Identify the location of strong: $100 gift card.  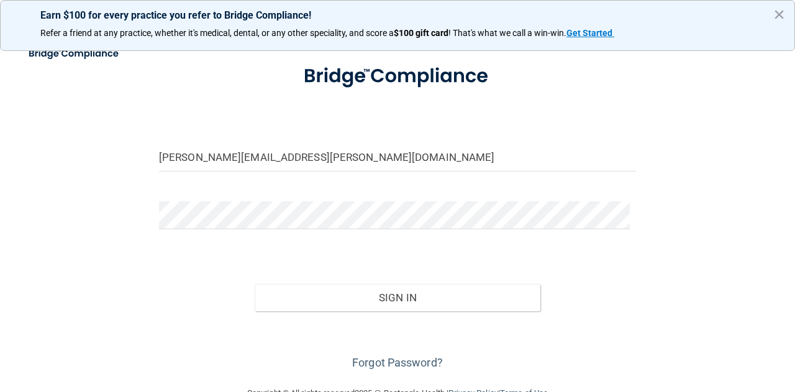
(421, 33).